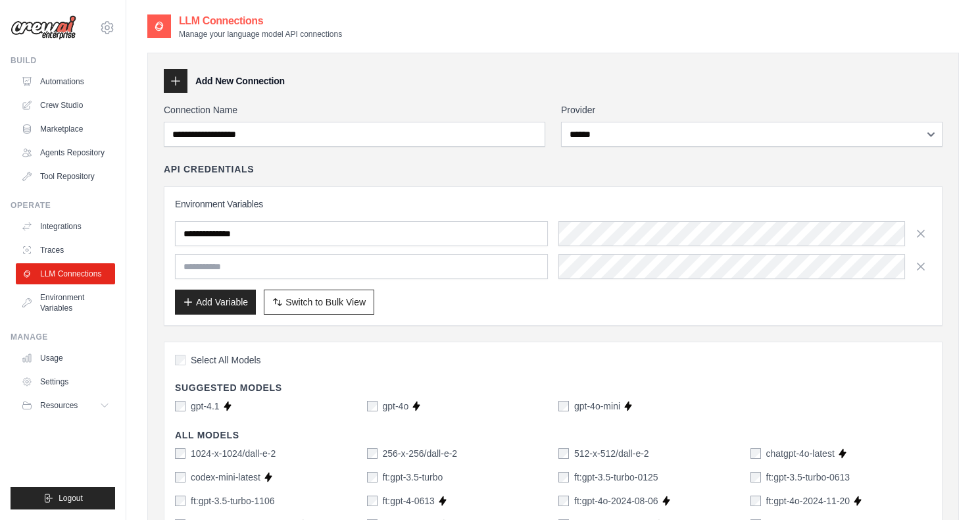  Describe the element at coordinates (372, 406) in the screenshot. I see `input: gpt-4o` at that location.